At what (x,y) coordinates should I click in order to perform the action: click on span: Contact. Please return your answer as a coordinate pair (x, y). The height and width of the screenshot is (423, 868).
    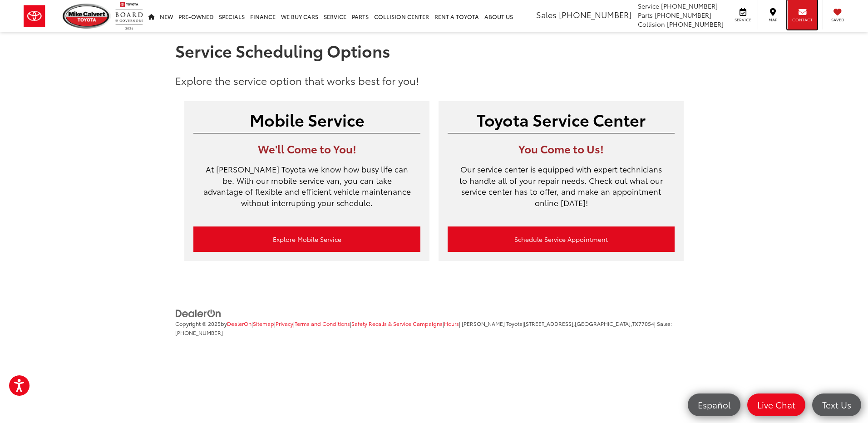
    Looking at the image, I should click on (803, 19).